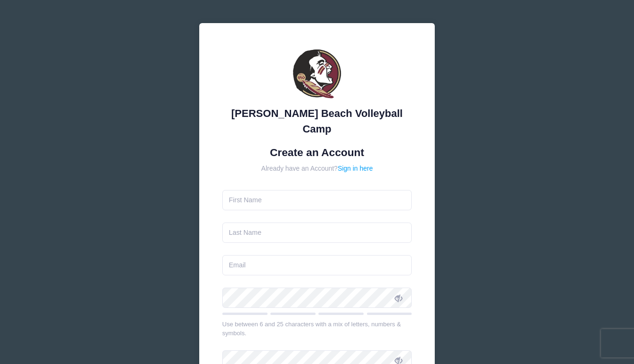  What do you see at coordinates (317, 233) in the screenshot?
I see `input: Last Name` at bounding box center [317, 233].